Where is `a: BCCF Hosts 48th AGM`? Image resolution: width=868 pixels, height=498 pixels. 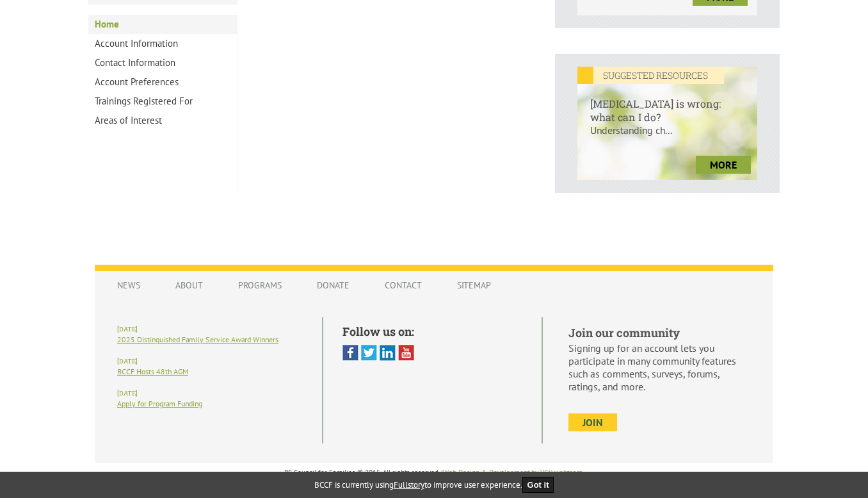
a: BCCF Hosts 48th AGM is located at coordinates (152, 371).